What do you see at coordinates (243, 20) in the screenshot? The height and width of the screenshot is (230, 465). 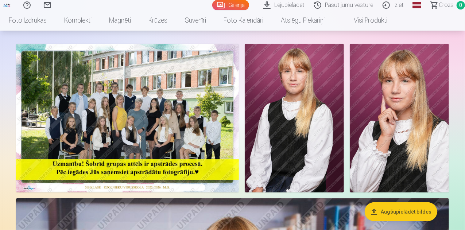 I see `a: Foto kalendāri` at bounding box center [243, 20].